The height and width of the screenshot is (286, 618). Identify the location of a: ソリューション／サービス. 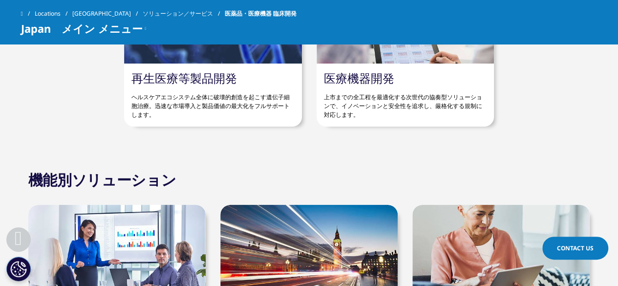
(184, 14).